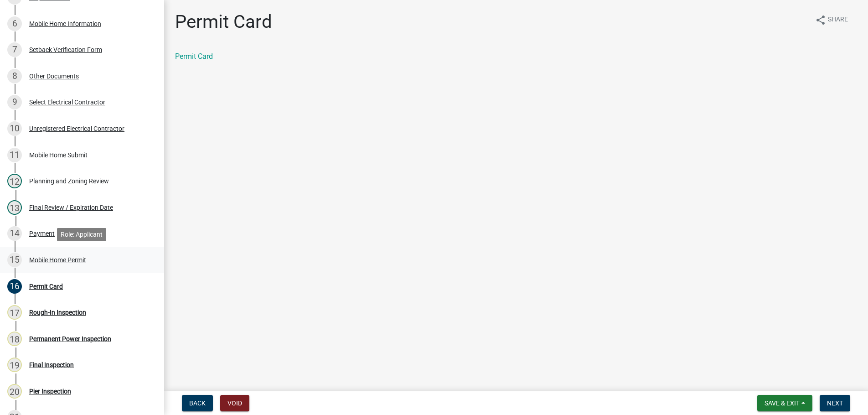 This screenshot has width=868, height=415. What do you see at coordinates (782, 403) in the screenshot?
I see `span: Save & Exit` at bounding box center [782, 403].